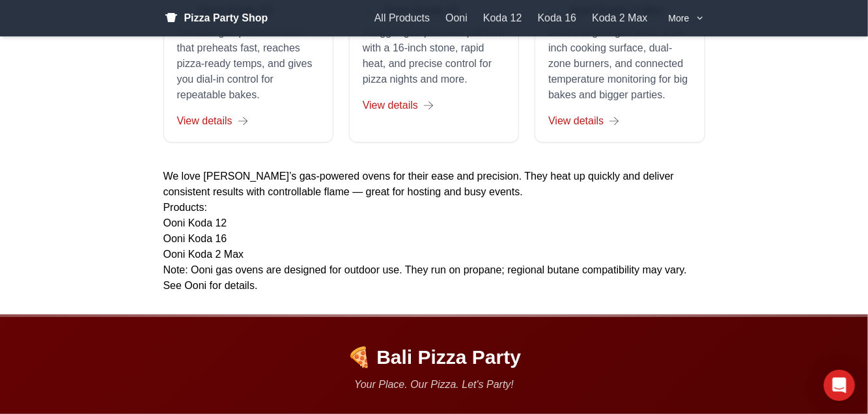 The width and height of the screenshot is (868, 414). I want to click on button: More, so click(687, 18).